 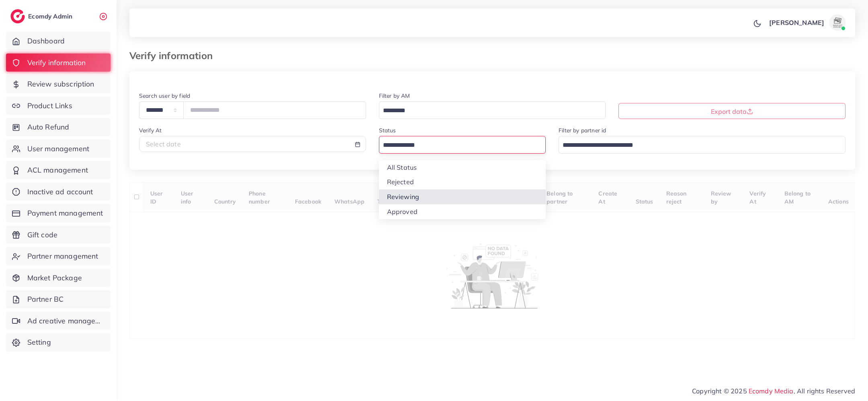 What do you see at coordinates (39, 342) in the screenshot?
I see `span: Setting` at bounding box center [39, 342].